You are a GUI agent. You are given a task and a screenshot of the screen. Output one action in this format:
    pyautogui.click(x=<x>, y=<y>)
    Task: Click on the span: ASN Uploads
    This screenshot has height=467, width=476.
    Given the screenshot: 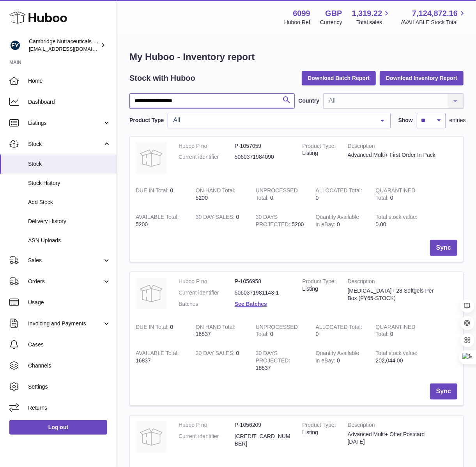 What is the action you would take?
    pyautogui.click(x=69, y=240)
    